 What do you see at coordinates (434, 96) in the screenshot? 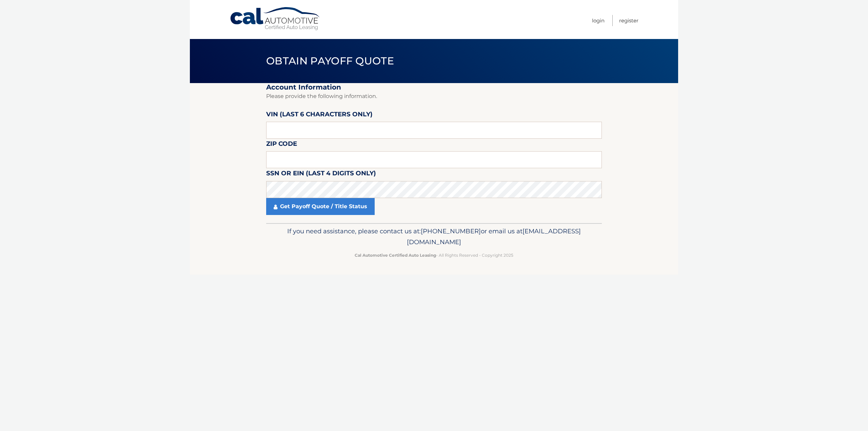
I see `p: Please provide the following information.` at bounding box center [434, 96].